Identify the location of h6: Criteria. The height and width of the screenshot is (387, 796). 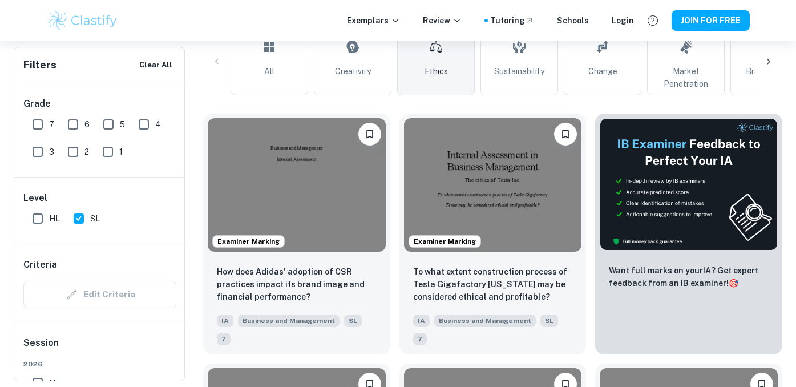
(40, 265).